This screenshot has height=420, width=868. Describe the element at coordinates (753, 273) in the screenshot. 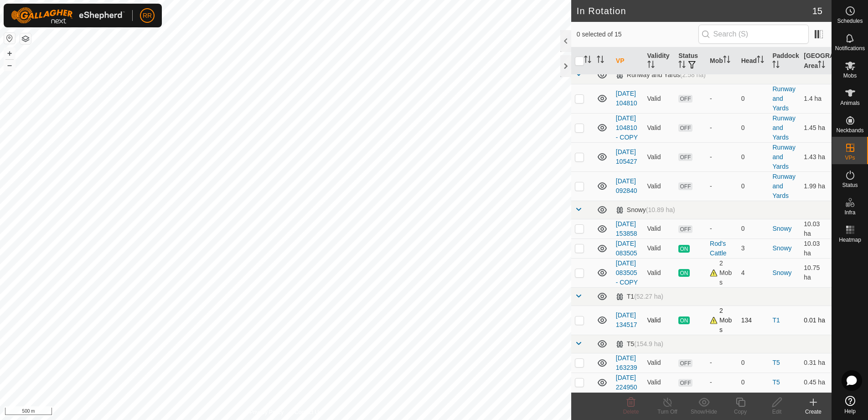

I see `td: 4` at that location.